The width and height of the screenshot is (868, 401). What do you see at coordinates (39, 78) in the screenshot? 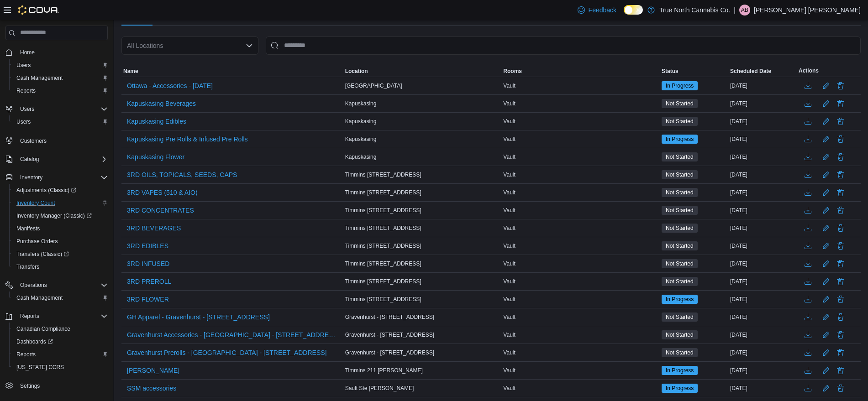
I see `span: Cash Management` at bounding box center [39, 78].